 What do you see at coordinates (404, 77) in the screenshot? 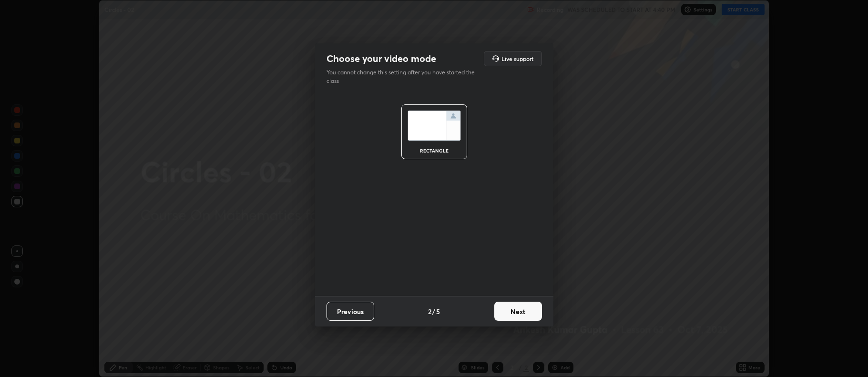
I see `p: You cannot change this setting after you have started the class` at bounding box center [404, 77].